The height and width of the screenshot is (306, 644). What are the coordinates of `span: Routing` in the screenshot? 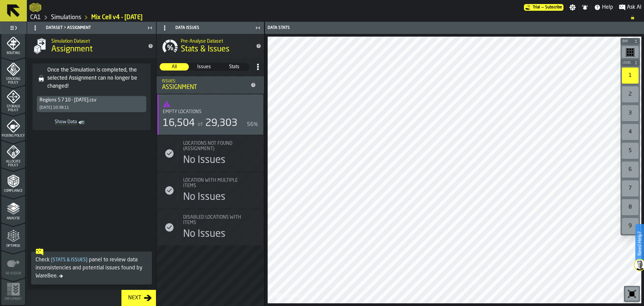 It's located at (13, 53).